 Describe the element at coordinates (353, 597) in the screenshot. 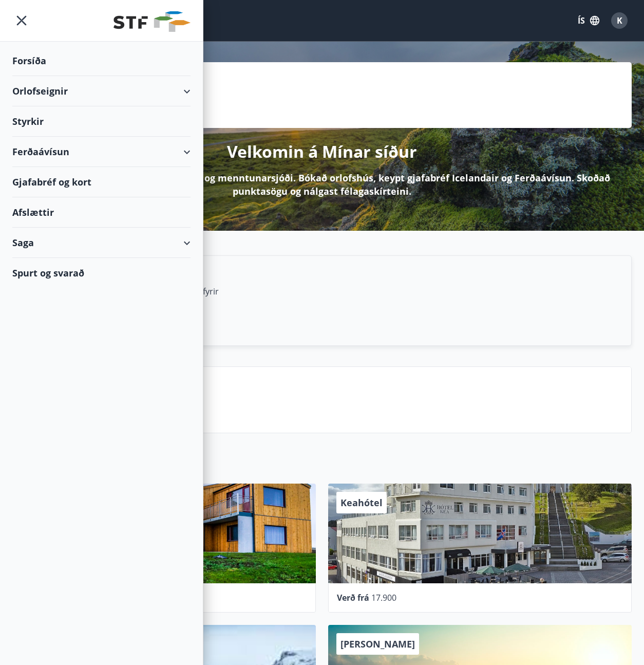

I see `span: Verð frá` at that location.